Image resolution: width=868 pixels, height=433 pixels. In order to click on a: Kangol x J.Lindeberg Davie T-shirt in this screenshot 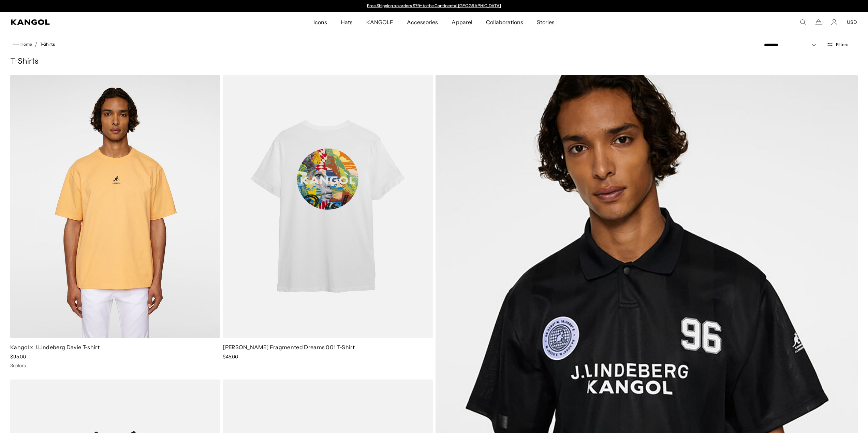, I will do `click(55, 347)`.